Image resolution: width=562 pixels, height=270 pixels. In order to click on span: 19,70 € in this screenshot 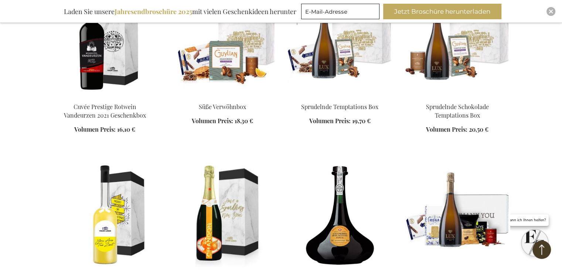, I will do `click(361, 120)`.